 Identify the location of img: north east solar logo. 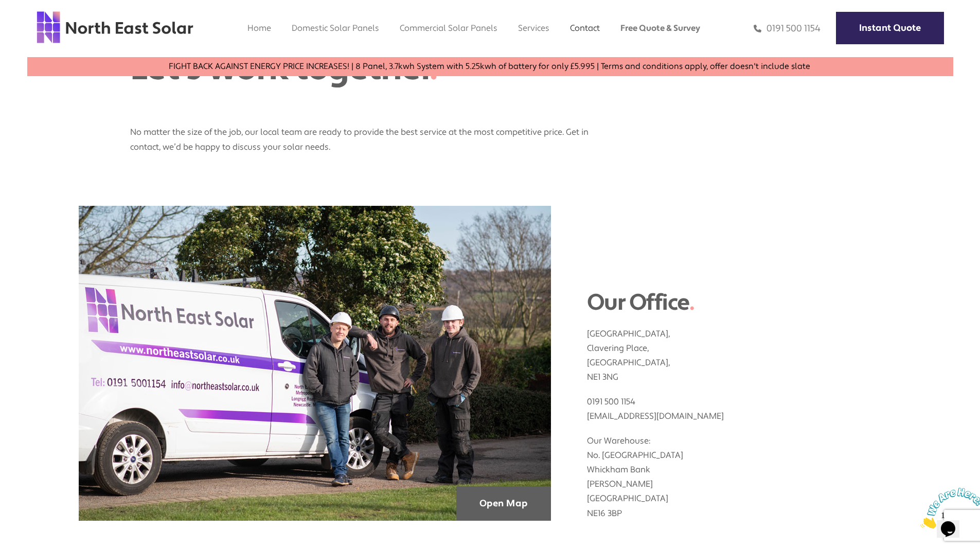
(115, 27).